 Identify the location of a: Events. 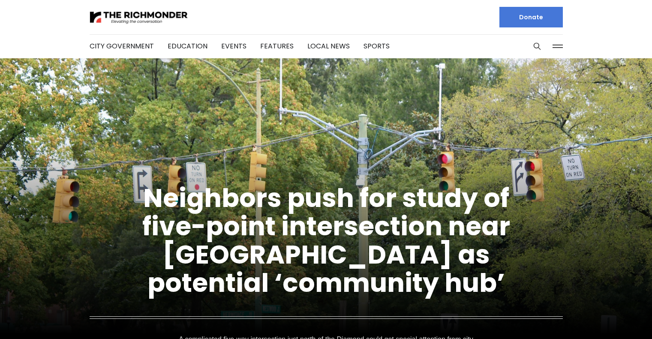
(234, 46).